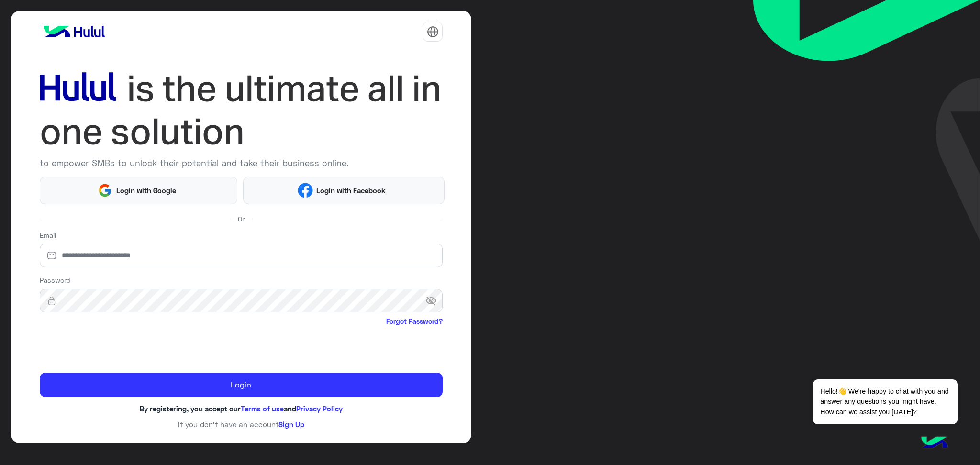 The image size is (980, 465). I want to click on img: Google, so click(104, 190).